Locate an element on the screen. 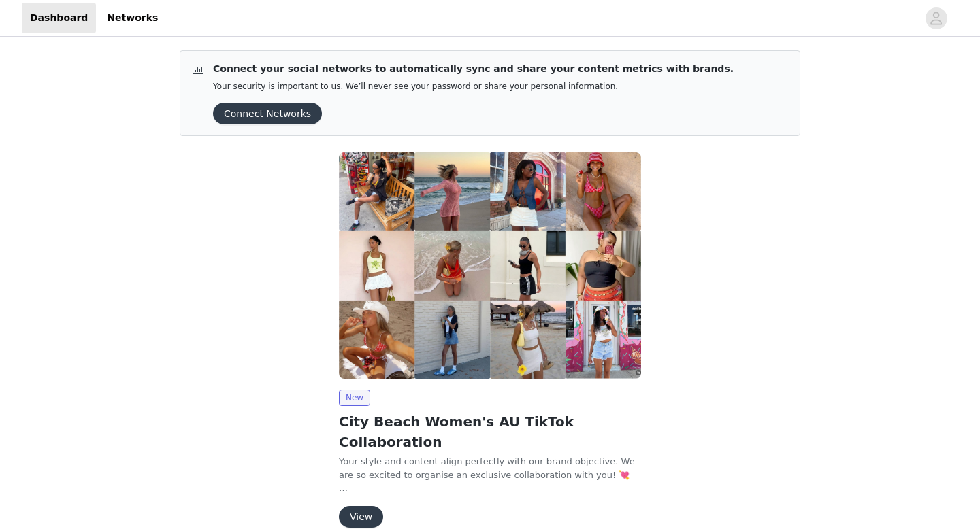 The height and width of the screenshot is (529, 980). img: City Beach is located at coordinates (490, 265).